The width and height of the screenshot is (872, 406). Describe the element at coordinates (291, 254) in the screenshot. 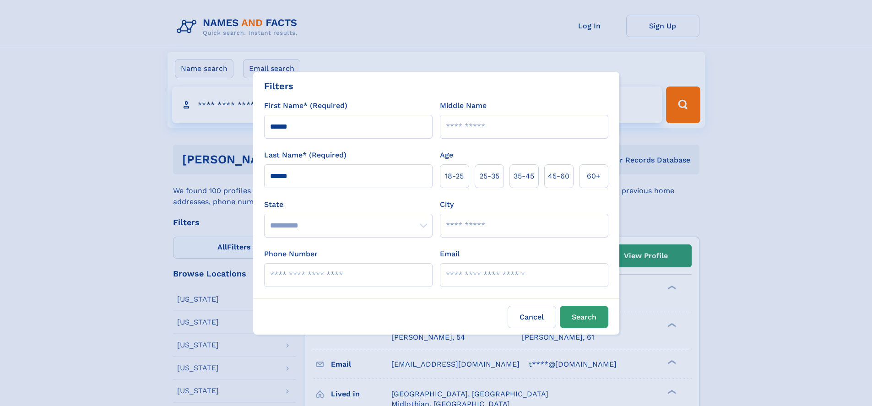

I see `label: Phone Number` at that location.